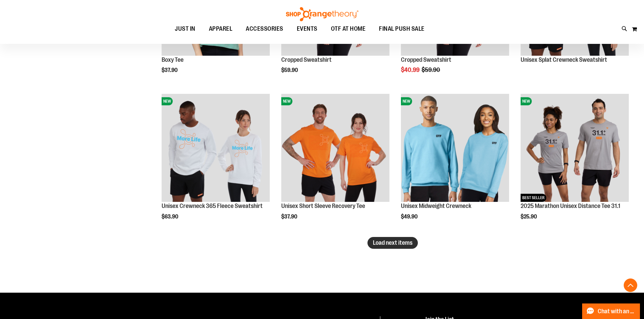 The image size is (644, 319). I want to click on span: APPAREL, so click(220, 29).